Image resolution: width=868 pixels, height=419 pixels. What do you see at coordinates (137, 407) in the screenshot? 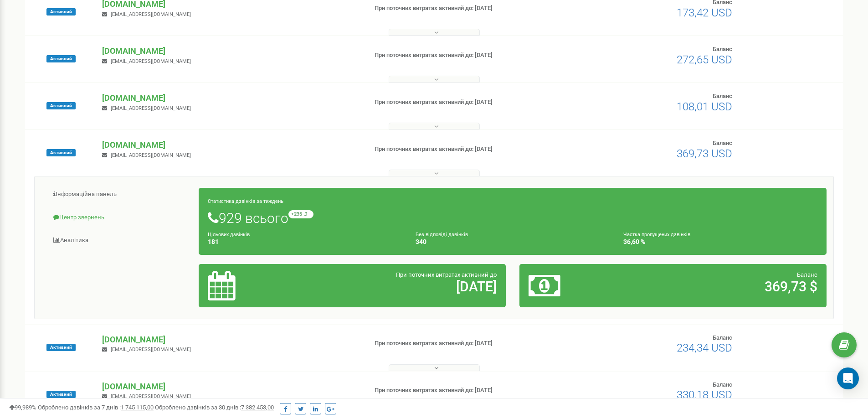
I see `u: 1 745 115,00` at bounding box center [137, 407].